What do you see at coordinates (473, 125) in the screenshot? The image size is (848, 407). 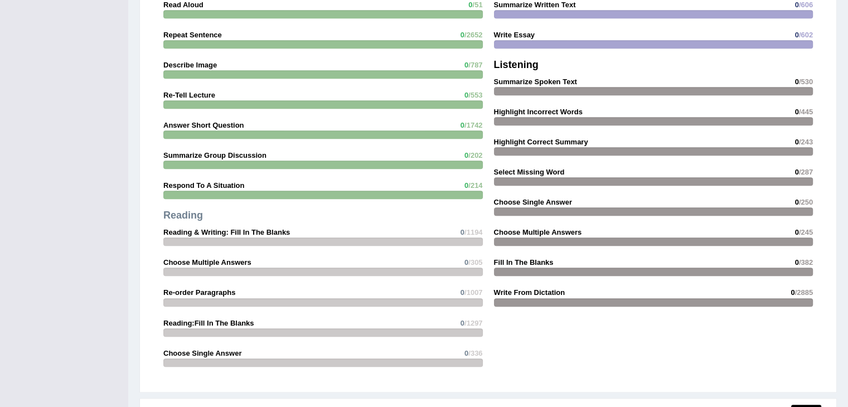 I see `span: /1742` at bounding box center [473, 125].